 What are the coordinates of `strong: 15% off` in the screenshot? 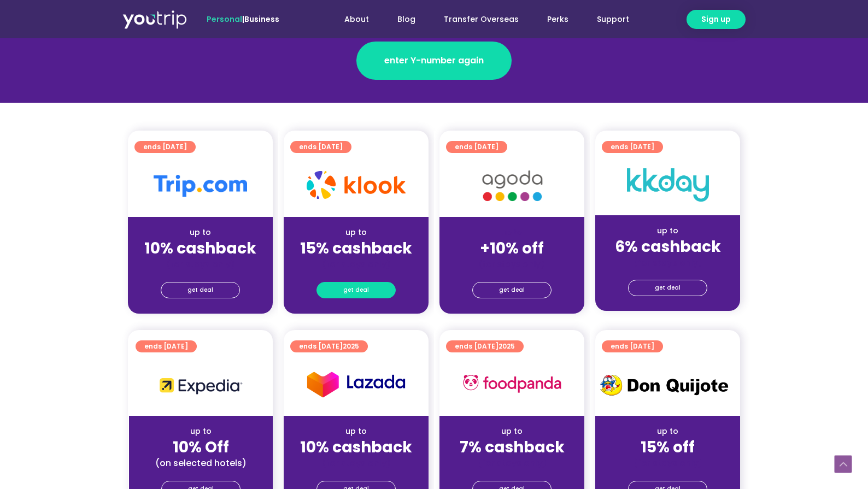 It's located at (668, 447).